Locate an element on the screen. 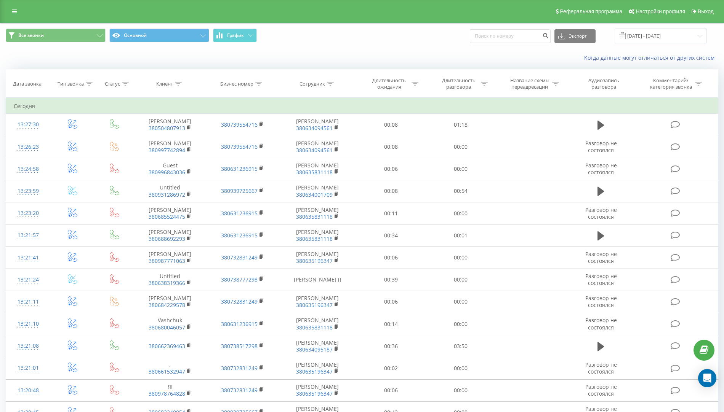 This screenshot has height=412, width=724. a: 380931286972 is located at coordinates (167, 195).